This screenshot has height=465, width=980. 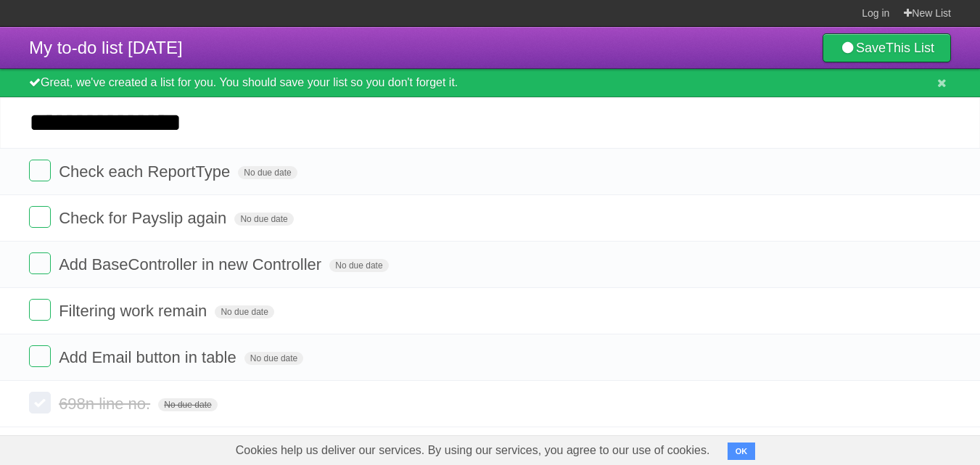 What do you see at coordinates (106, 403) in the screenshot?
I see `span: 698n line no.` at bounding box center [106, 403].